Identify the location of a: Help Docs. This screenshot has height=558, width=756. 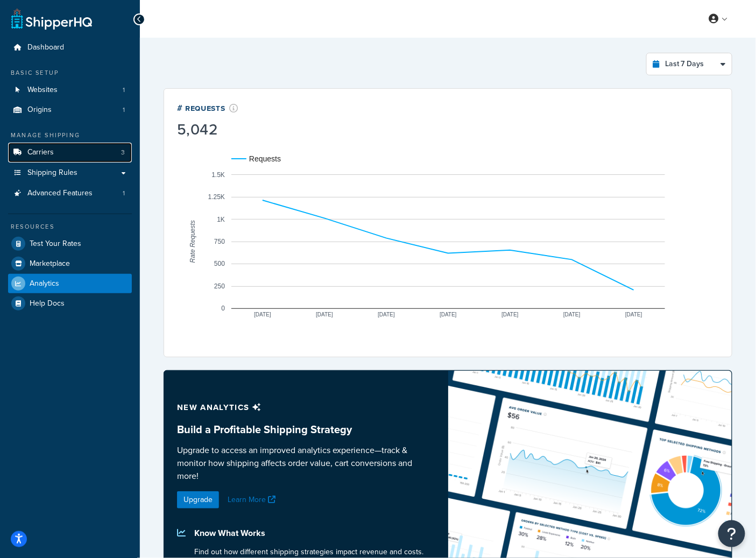
(70, 304).